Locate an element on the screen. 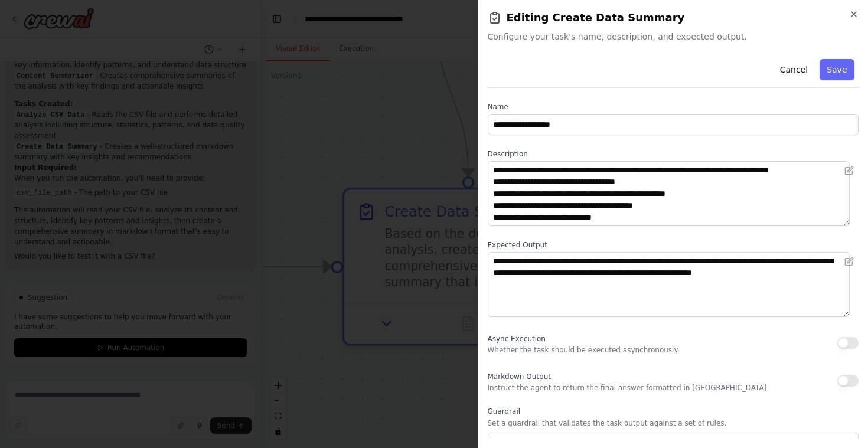 The height and width of the screenshot is (448, 868). h2: Editing Create Data Summary is located at coordinates (673, 18).